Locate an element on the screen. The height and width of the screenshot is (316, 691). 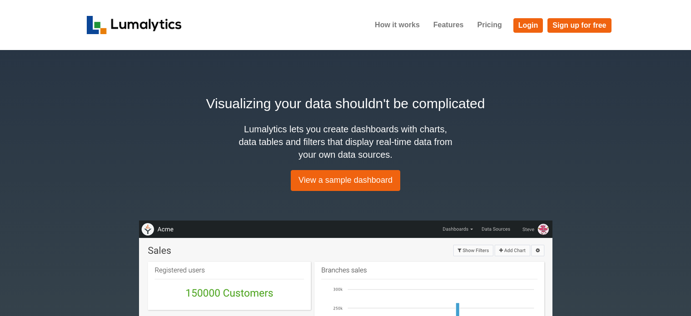
a: Features is located at coordinates (448, 25).